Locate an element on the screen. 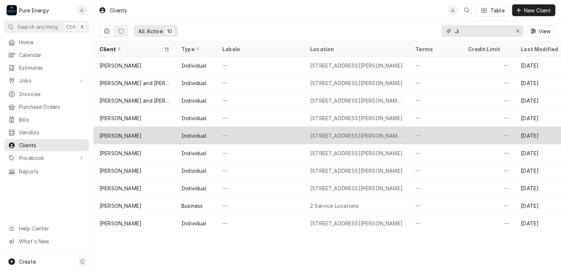  span: View is located at coordinates (544, 31).